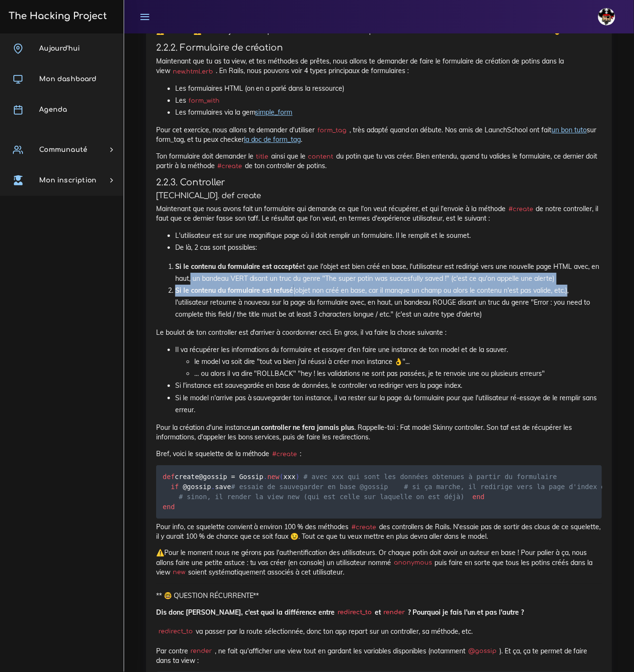 The image size is (634, 672). I want to click on span: Mon inscription, so click(68, 180).